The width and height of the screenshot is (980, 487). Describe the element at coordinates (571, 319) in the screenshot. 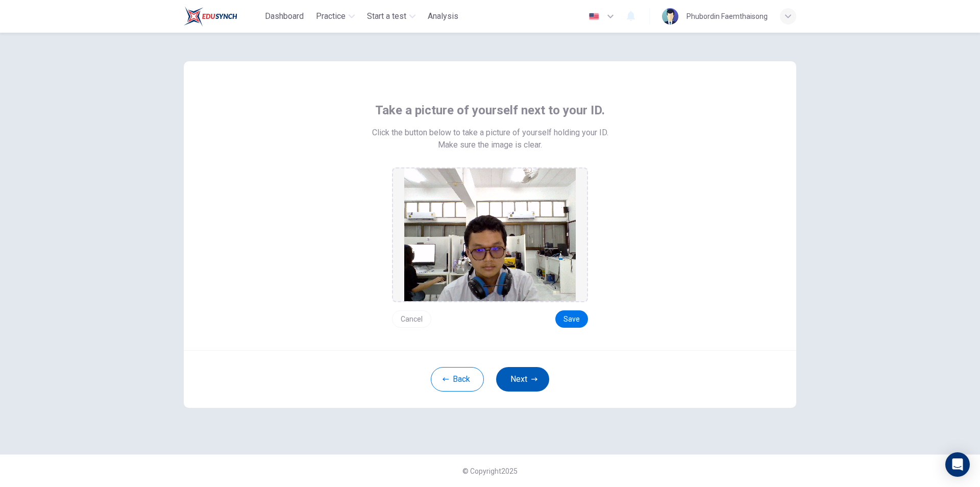

I see `button: Save` at that location.